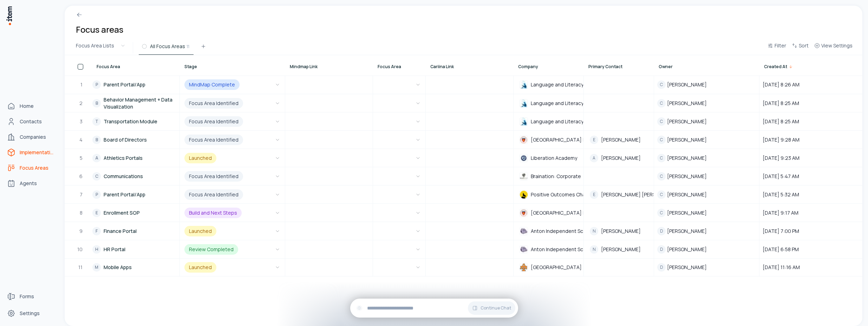 This screenshot has width=868, height=326. Describe the element at coordinates (492, 308) in the screenshot. I see `button: Continue Chat` at that location.